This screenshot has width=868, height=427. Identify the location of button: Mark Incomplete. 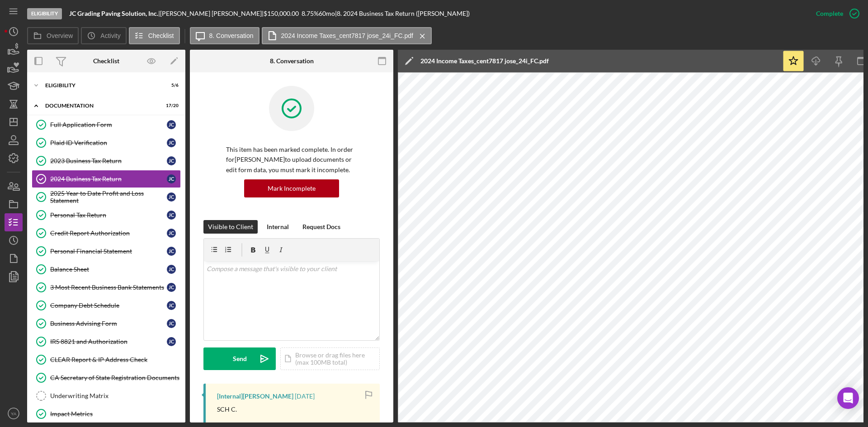
(291, 188).